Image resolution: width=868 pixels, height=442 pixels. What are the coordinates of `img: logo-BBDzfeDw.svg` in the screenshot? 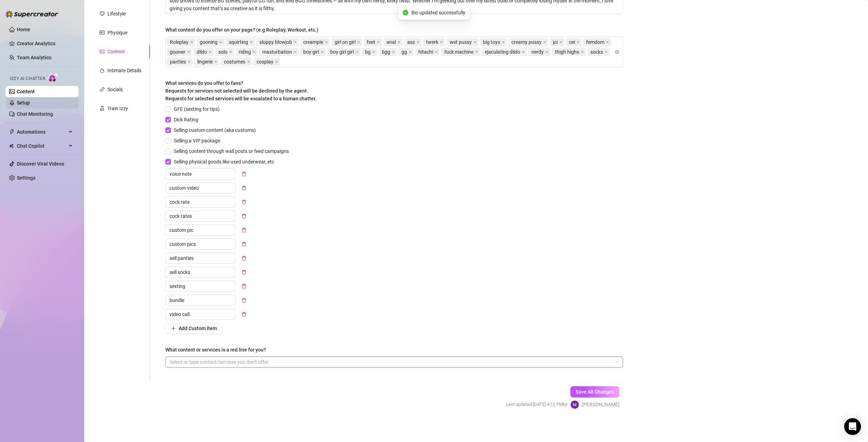 It's located at (32, 14).